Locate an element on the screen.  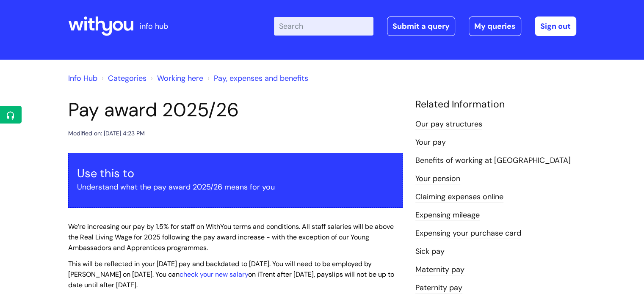
a: My queries is located at coordinates (495, 26).